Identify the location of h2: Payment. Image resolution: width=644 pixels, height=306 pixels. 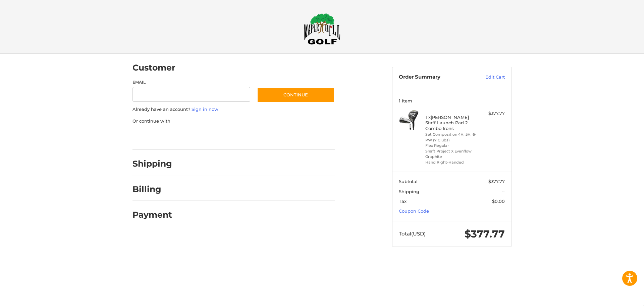
(152, 214).